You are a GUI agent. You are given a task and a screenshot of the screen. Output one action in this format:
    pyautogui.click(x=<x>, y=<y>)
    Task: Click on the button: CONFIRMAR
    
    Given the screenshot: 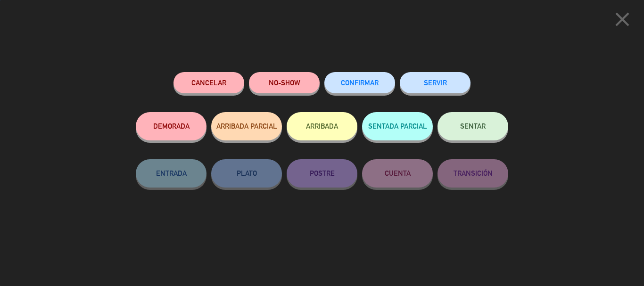 What is the action you would take?
    pyautogui.click(x=360, y=82)
    